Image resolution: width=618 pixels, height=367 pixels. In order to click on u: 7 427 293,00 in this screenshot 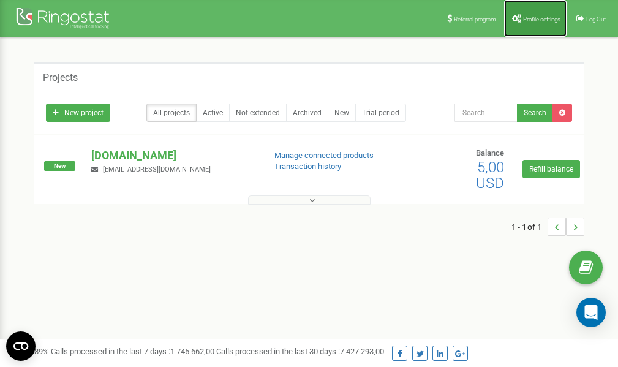, I will do `click(362, 351)`.